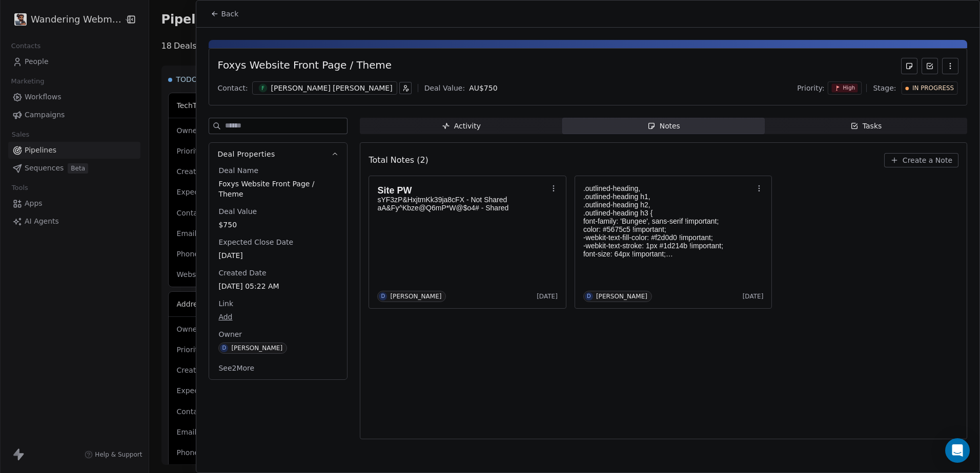  Describe the element at coordinates (462, 204) in the screenshot. I see `p: sYF3zP&HxjtmKk39ja8cFX - Not Shared aA&Fy^Kbze@Q6mP*W@$o4# - Shared` at that location.